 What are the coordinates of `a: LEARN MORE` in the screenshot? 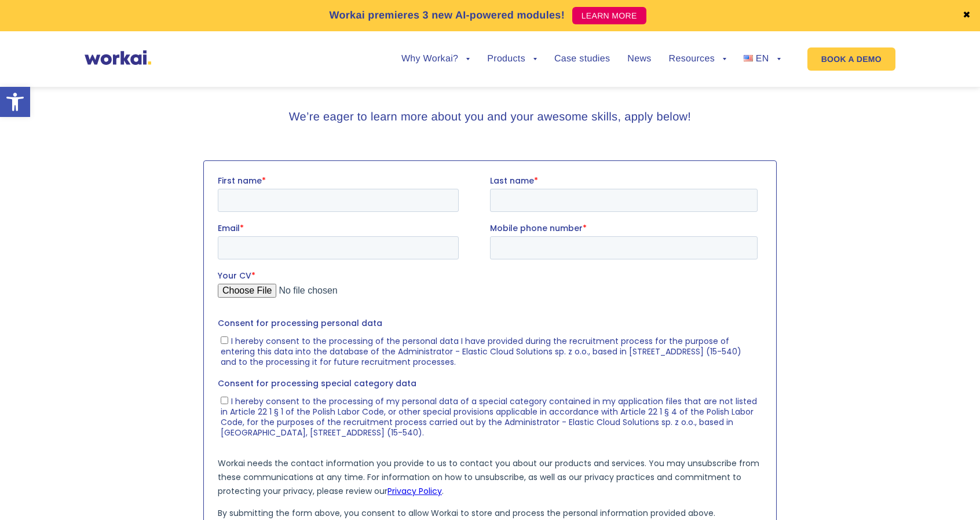 It's located at (609, 16).